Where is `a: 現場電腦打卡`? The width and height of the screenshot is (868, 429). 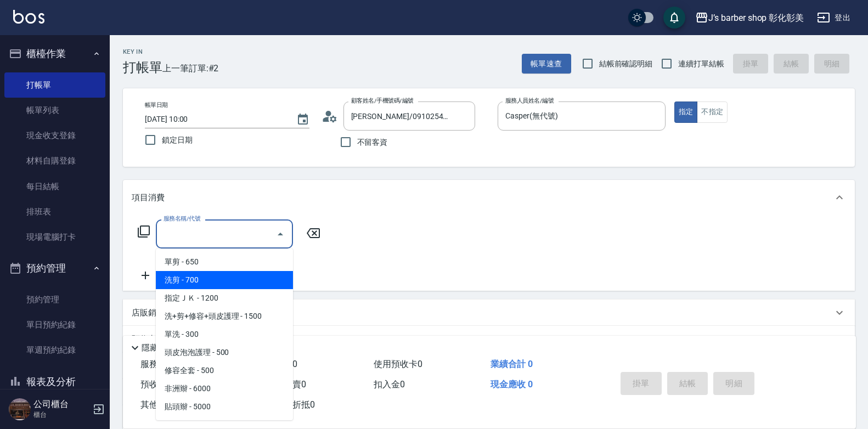
a: 現場電腦打卡 is located at coordinates (55, 237).